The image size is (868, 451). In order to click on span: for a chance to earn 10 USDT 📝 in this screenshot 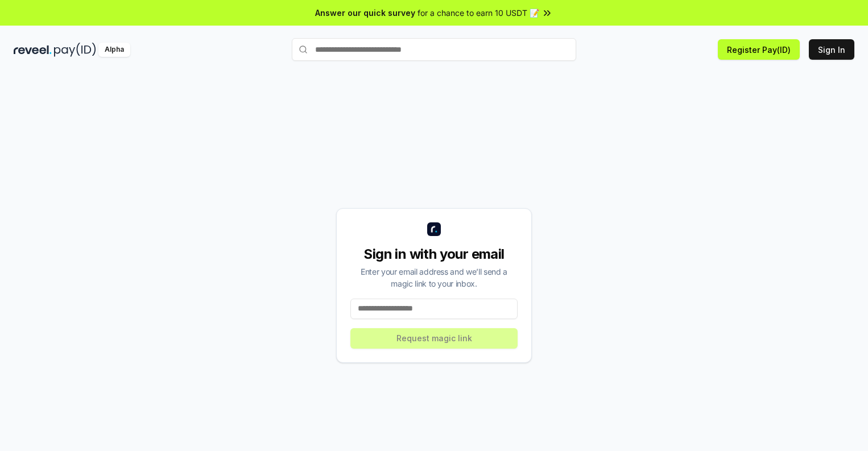, I will do `click(479, 12)`.